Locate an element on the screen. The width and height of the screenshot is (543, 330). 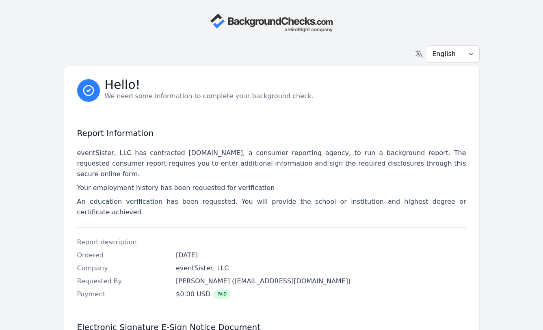
h3: Report Information is located at coordinates (272, 133).